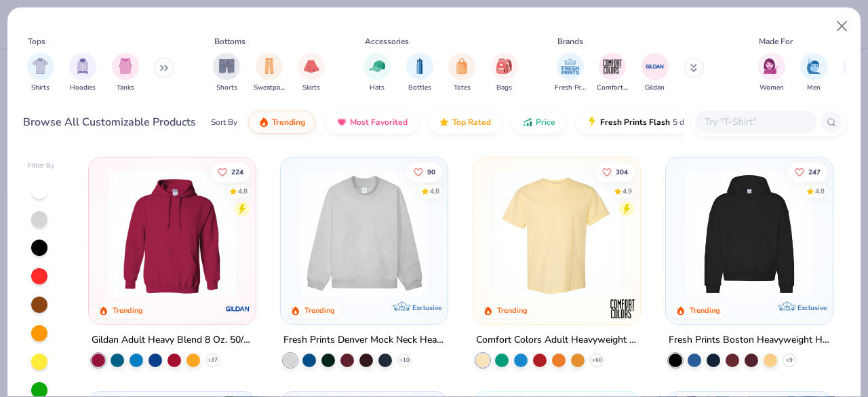  I want to click on button: Price, so click(539, 122).